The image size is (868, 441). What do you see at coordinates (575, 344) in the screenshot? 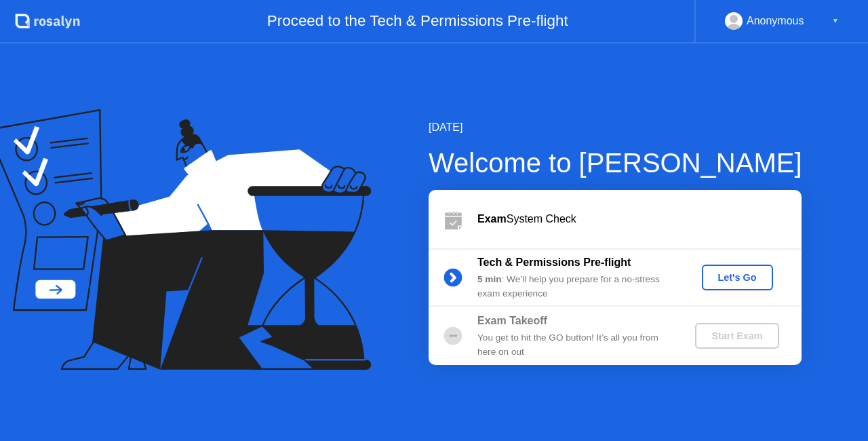
I see `div: You get to hit the GO button! It’s all you from here on out` at bounding box center [575, 344].